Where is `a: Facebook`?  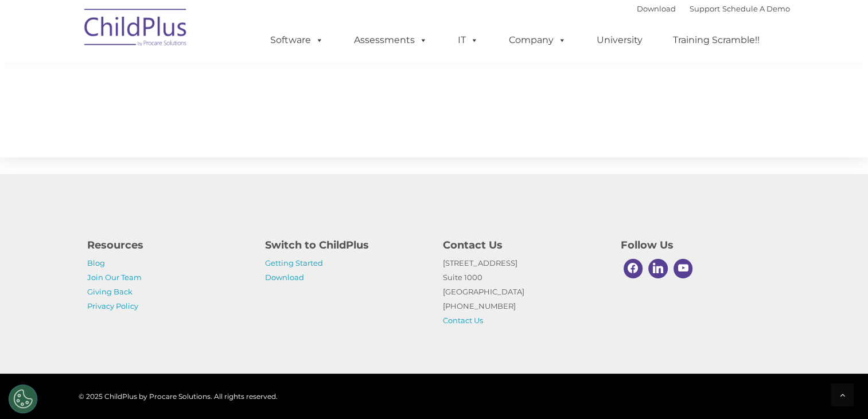 a: Facebook is located at coordinates (633, 268).